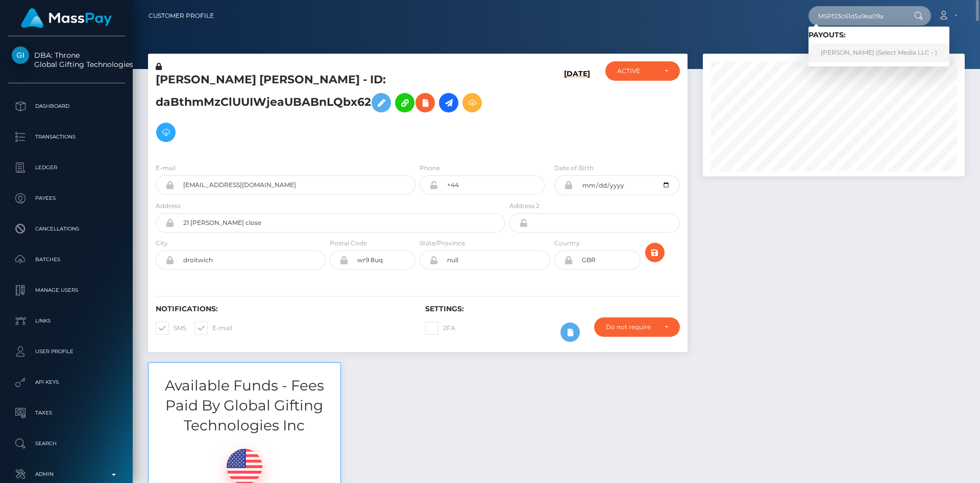 The width and height of the screenshot is (980, 483). I want to click on a: Manage Users, so click(66, 290).